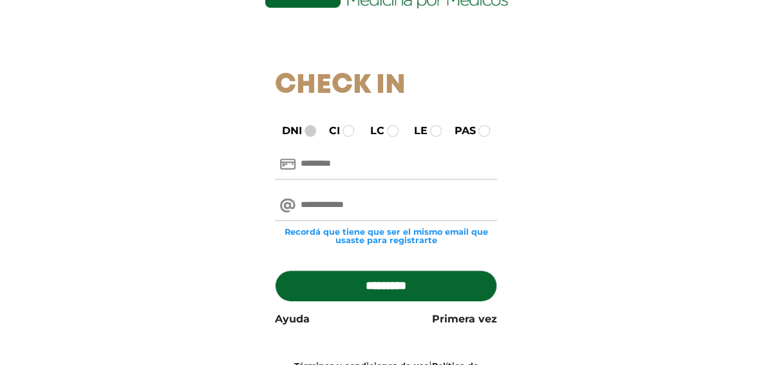 Image resolution: width=772 pixels, height=365 pixels. What do you see at coordinates (459, 131) in the screenshot?
I see `label: PAS` at bounding box center [459, 131].